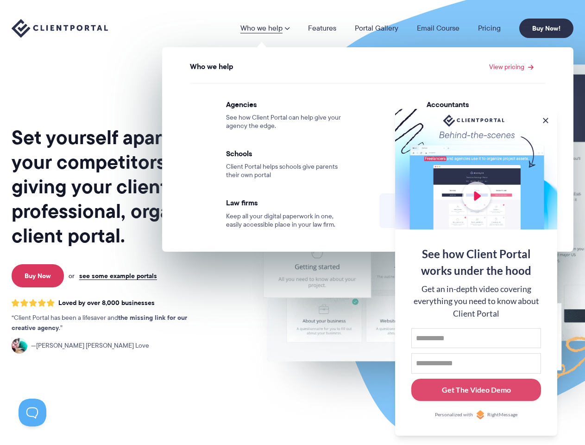 Image resolution: width=585 pixels, height=445 pixels. What do you see at coordinates (265, 28) in the screenshot?
I see `a: Who we help` at bounding box center [265, 28].